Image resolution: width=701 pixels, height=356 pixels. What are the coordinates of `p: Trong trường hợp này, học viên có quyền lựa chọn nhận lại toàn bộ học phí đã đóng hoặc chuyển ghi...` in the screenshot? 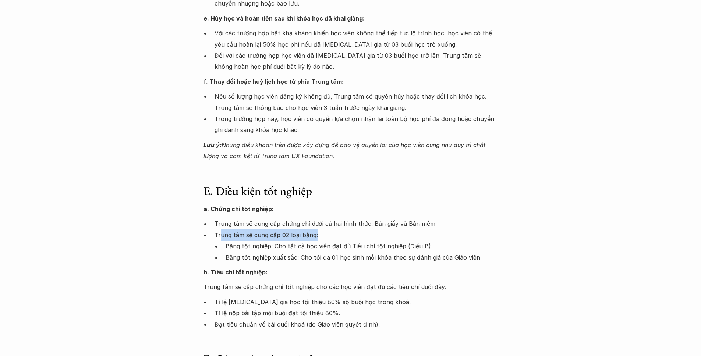 It's located at (356, 124).